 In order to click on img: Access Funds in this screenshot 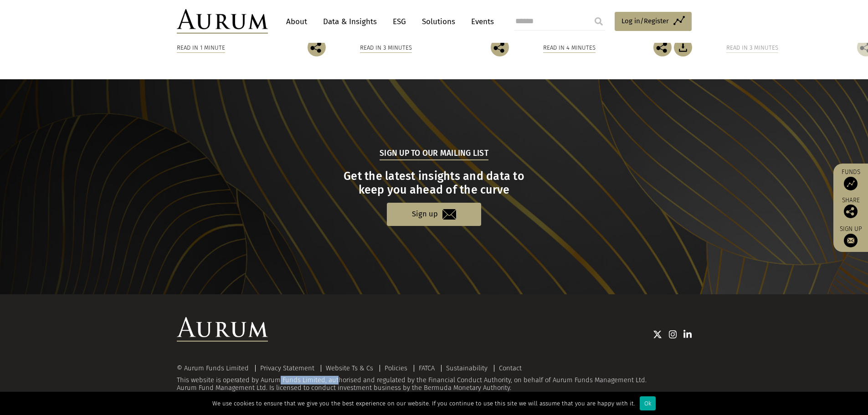, I will do `click(851, 184)`.